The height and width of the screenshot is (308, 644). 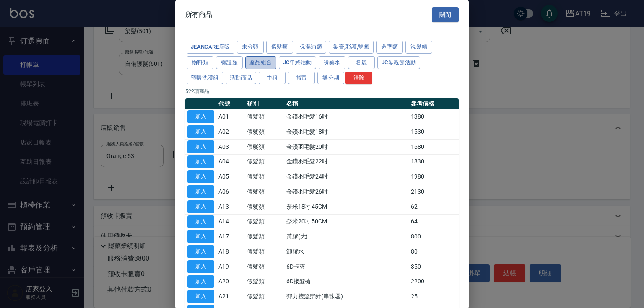 I want to click on td: 6D接髮槍, so click(x=347, y=282).